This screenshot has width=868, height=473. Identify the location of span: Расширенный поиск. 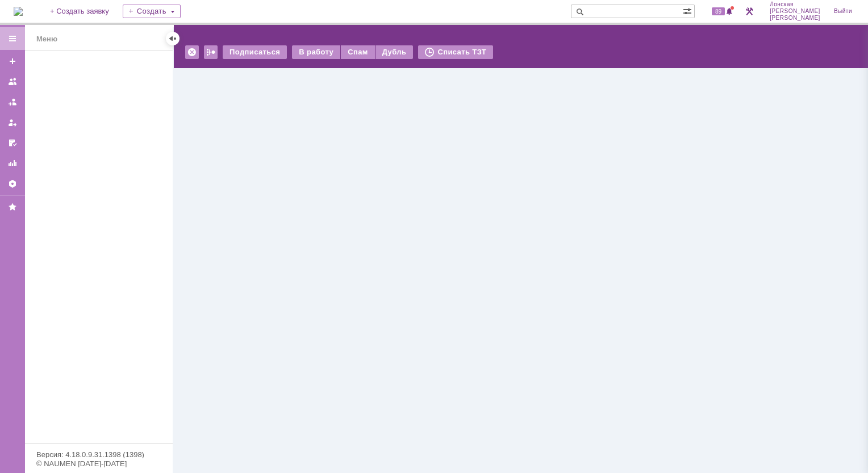
(689, 11).